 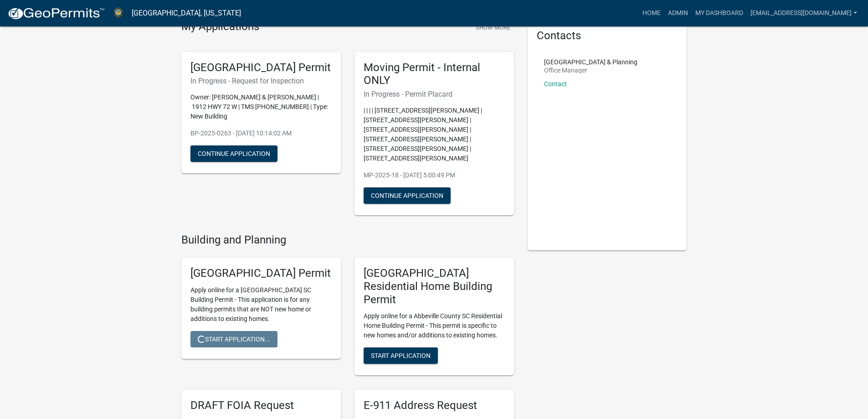 I want to click on h5: Moving Permit - Internal ONLY, so click(x=434, y=74).